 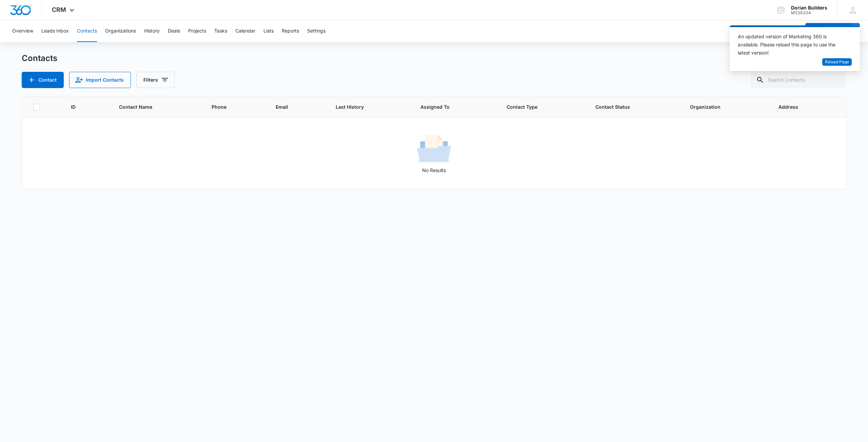 What do you see at coordinates (538, 107) in the screenshot?
I see `span: Contact Type` at bounding box center [538, 107].